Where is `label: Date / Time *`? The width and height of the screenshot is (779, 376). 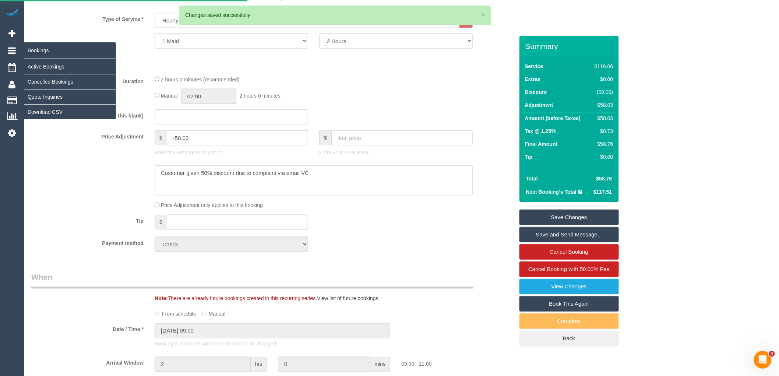
label: Date / Time * is located at coordinates (87, 328).